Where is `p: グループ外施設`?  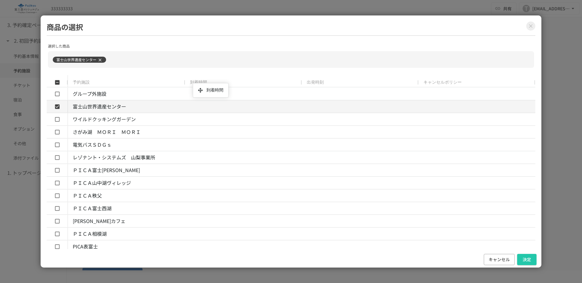
p: グループ外施設 is located at coordinates (89, 94).